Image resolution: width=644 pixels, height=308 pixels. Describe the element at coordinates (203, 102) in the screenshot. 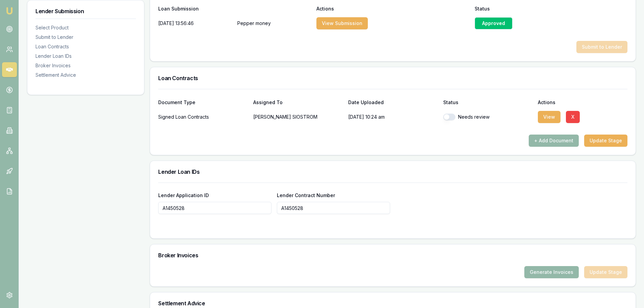

I see `div: Document Type` at that location.